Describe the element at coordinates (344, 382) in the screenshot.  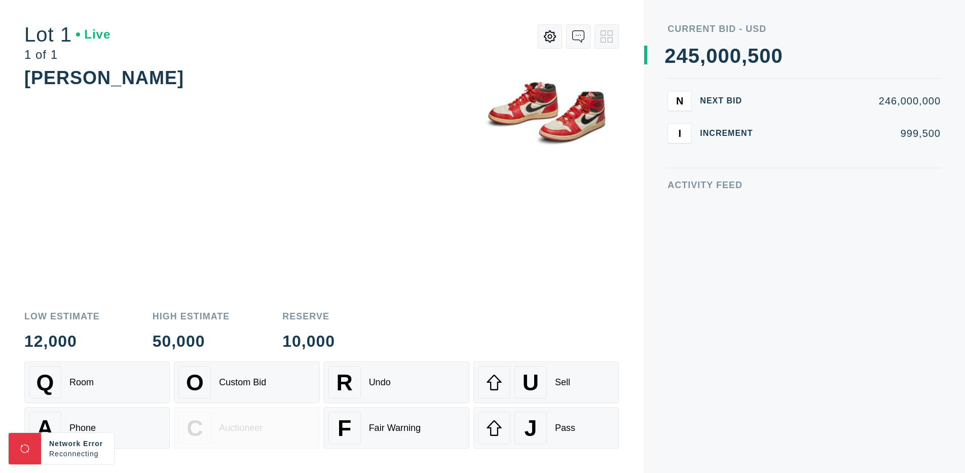
I see `span: R` at that location.